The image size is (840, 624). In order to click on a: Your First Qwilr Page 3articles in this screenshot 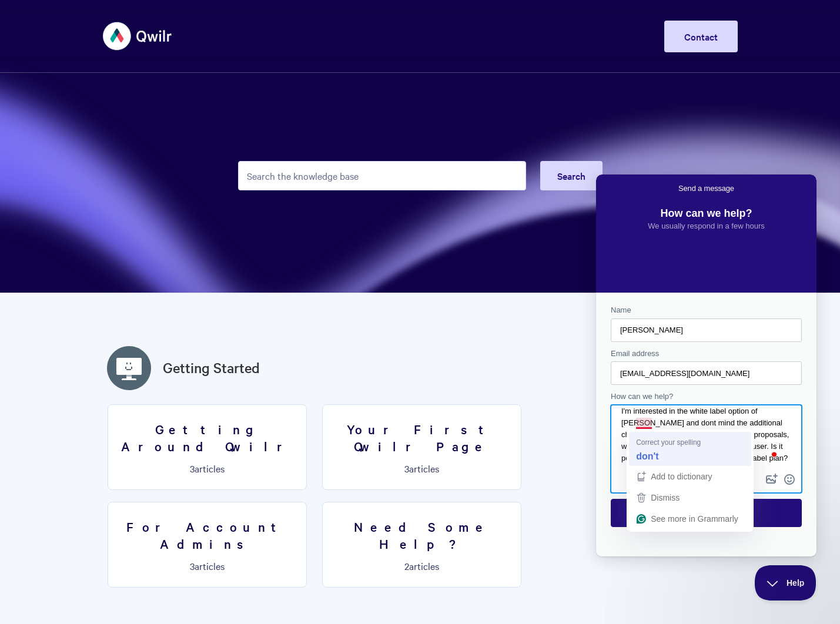, I will do `click(422, 447)`.